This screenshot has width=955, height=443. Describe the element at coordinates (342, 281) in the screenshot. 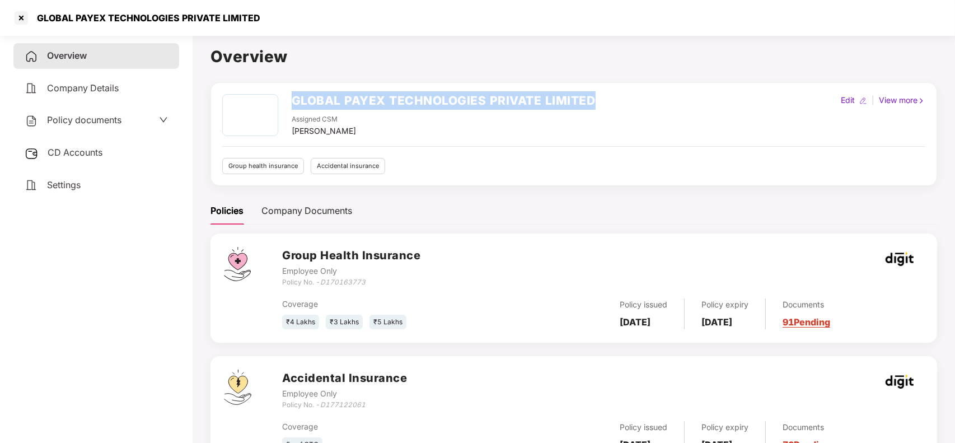

I see `i: D170163773` at that location.